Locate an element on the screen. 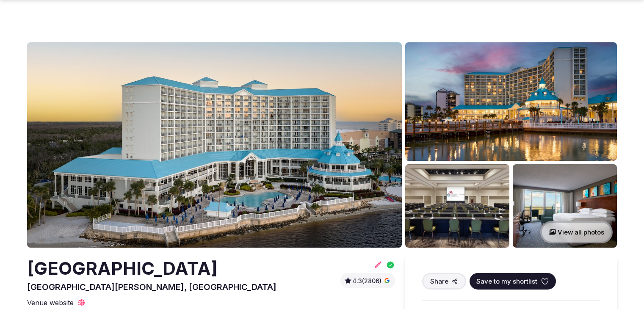 The width and height of the screenshot is (644, 309). span: Share is located at coordinates (439, 281).